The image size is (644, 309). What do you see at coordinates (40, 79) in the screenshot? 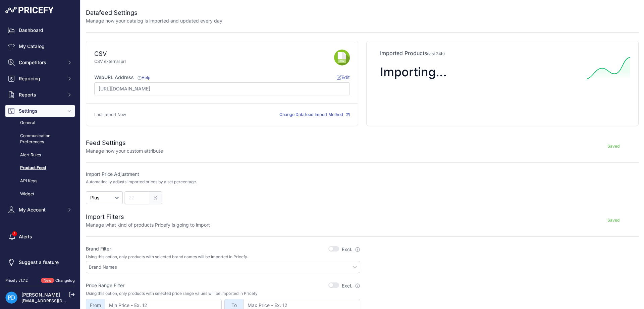
I see `button: Repricing` at bounding box center [40, 79].